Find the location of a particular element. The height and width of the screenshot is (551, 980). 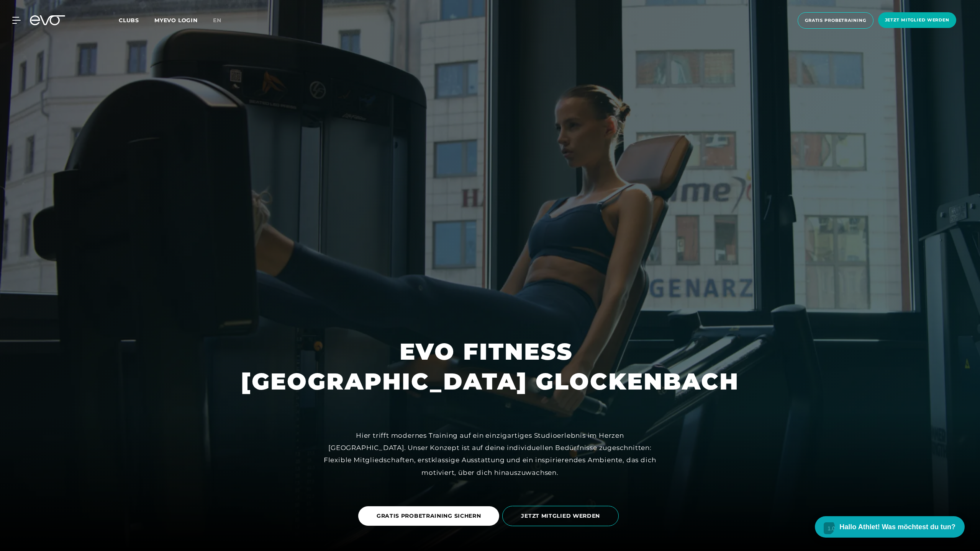

span: en is located at coordinates (217, 21).